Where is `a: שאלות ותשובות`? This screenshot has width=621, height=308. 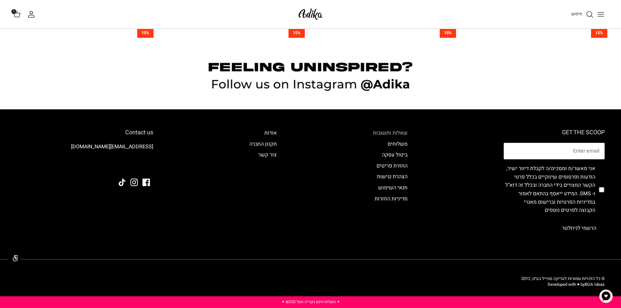
a: שאלות ותשובות is located at coordinates (390, 133).